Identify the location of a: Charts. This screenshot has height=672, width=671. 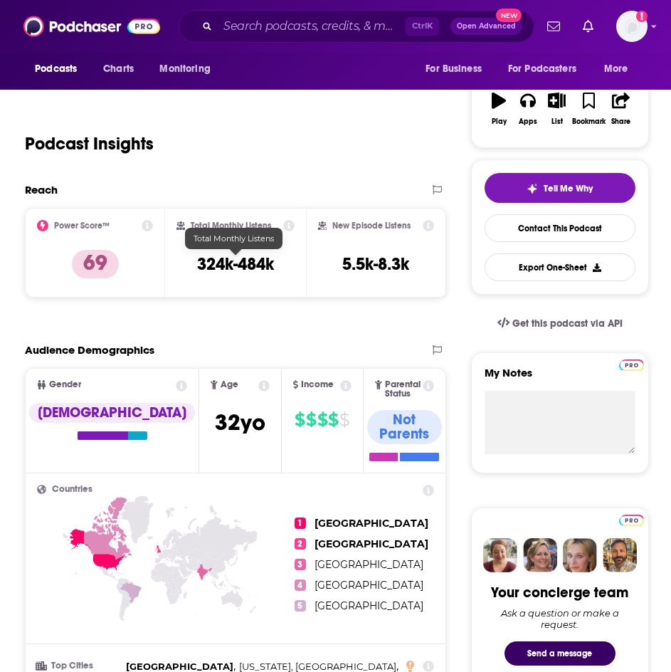
(118, 69).